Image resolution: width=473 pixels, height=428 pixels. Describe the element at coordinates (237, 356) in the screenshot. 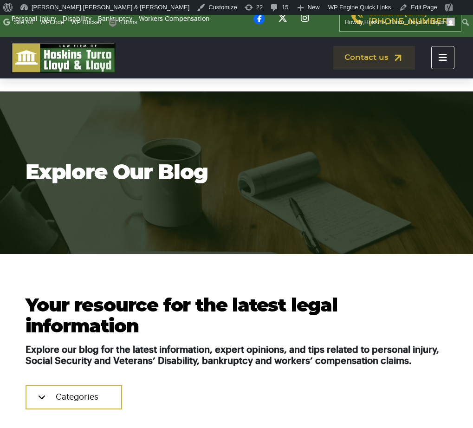

I see `h5: Explore our blog for the latest information, expert opinions, and tips related to personal injury...` at that location.